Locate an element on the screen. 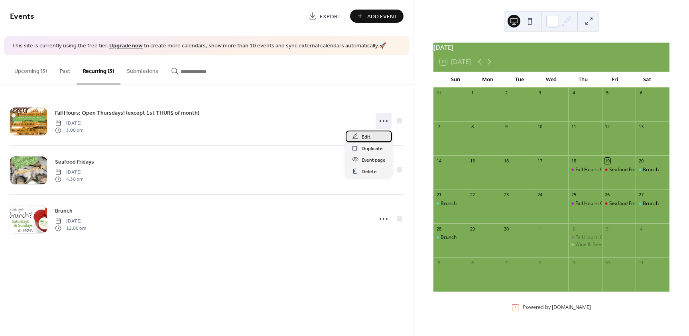 The image size is (689, 336). span: Export is located at coordinates (330, 16).